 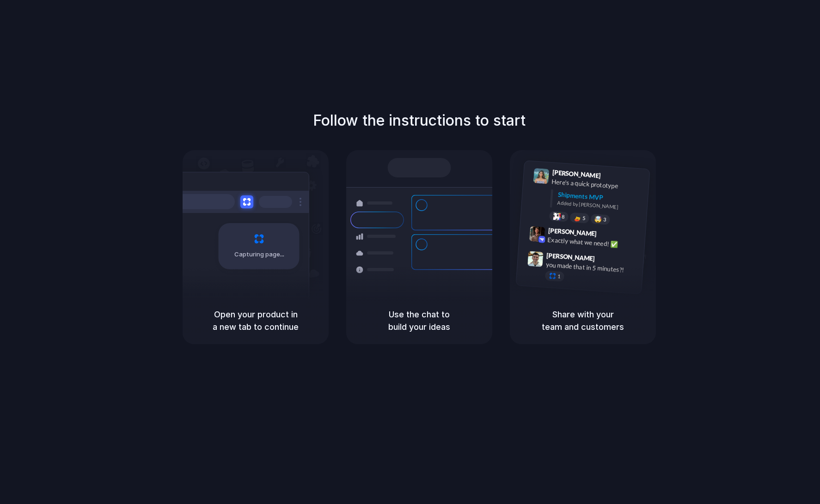 What do you see at coordinates (609, 235) in the screenshot?
I see `span: 9:42 AM` at bounding box center [609, 235].